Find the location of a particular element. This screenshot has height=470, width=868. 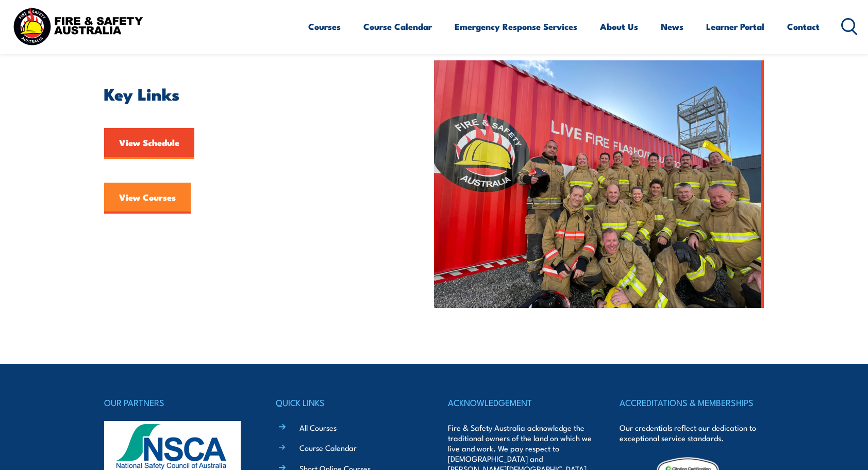

a: All Courses is located at coordinates (318, 427).